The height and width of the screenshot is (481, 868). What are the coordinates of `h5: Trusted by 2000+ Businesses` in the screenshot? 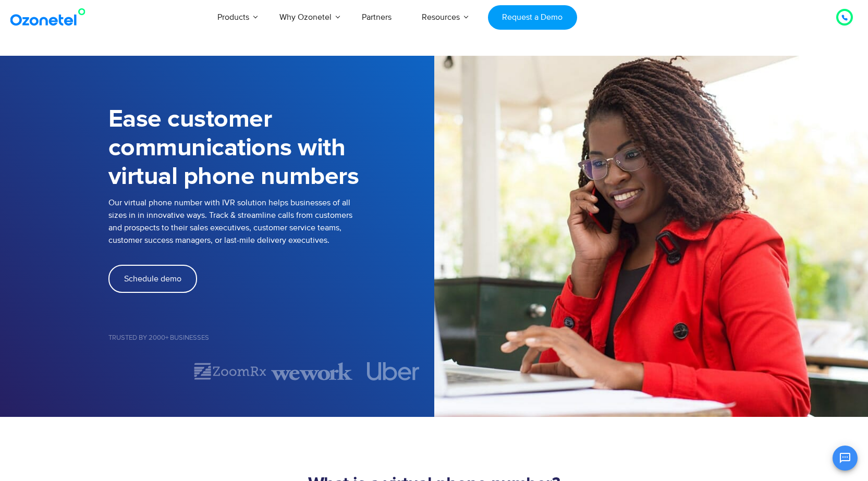 It's located at (271, 338).